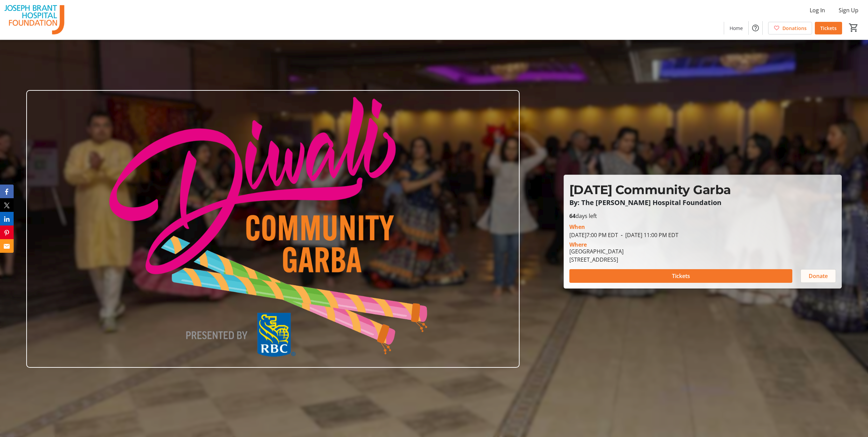  What do you see at coordinates (736, 28) in the screenshot?
I see `a: Home` at bounding box center [736, 28].